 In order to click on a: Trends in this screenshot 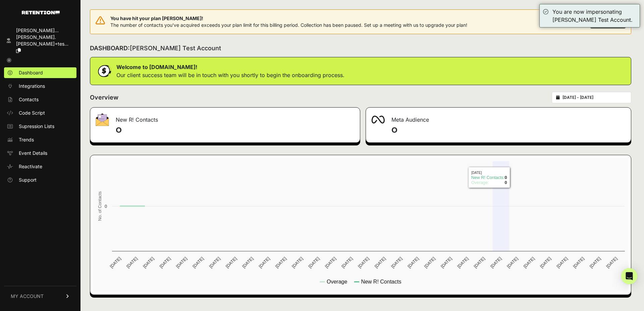, I will do `click(40, 140)`.